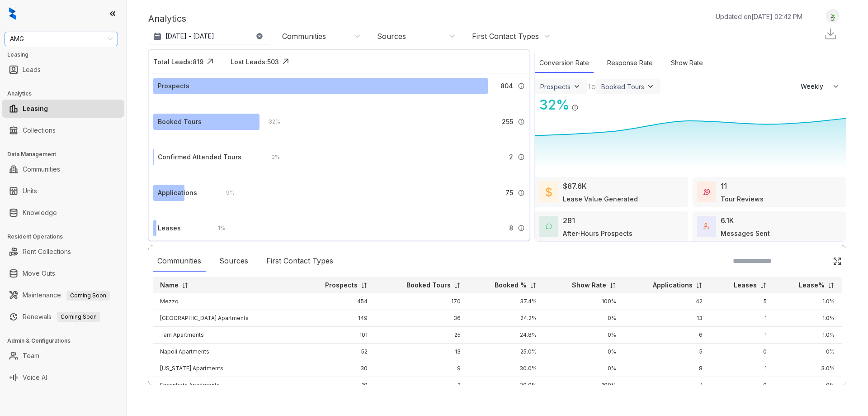 This screenshot has height=416, width=868. I want to click on td: 37.4%, so click(505, 301).